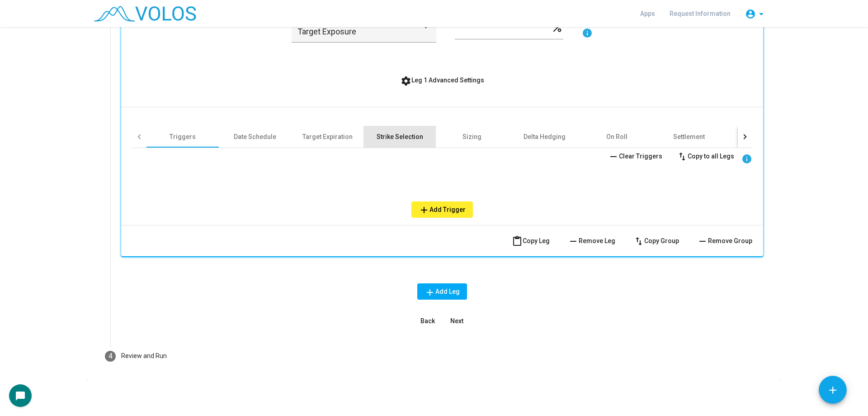 Image resolution: width=868 pixels, height=416 pixels. What do you see at coordinates (442, 80) in the screenshot?
I see `button: Leg 1 Advanced Settings` at bounding box center [442, 80].